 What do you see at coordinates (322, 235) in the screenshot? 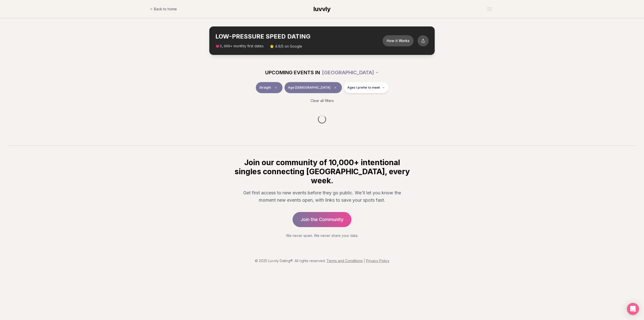
I see `p: We never spam. We never share your data.` at bounding box center [322, 235].